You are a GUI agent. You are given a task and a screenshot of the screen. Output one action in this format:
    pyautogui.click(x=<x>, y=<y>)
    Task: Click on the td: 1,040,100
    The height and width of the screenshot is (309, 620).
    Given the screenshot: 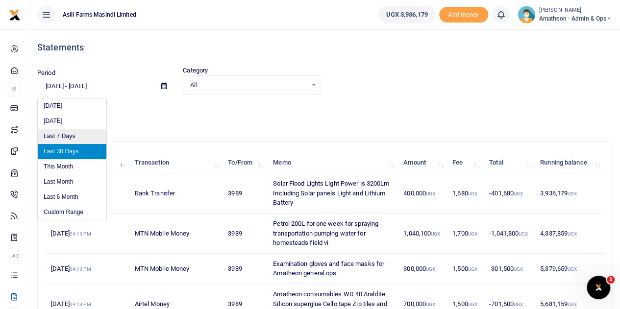 What is the action you would take?
    pyautogui.click(x=423, y=234)
    